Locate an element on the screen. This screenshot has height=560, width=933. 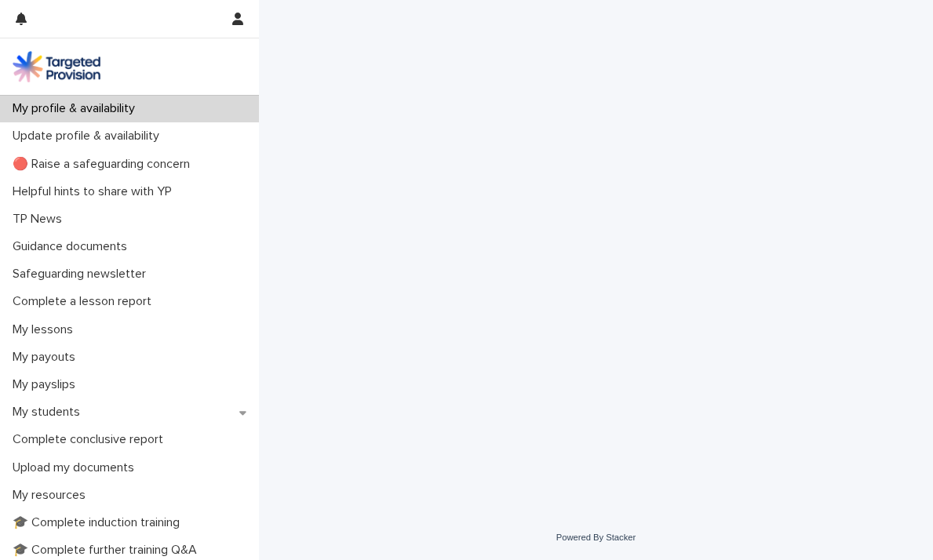
p: My payouts is located at coordinates (47, 357).